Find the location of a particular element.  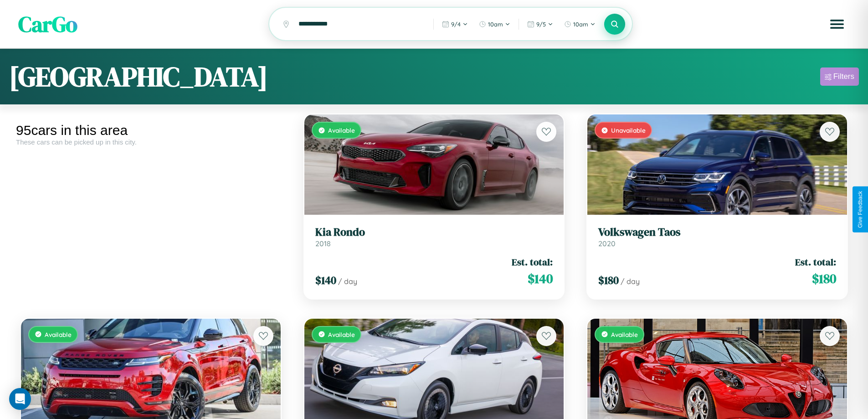

div: These cars can be picked up in this city. is located at coordinates (151, 142).